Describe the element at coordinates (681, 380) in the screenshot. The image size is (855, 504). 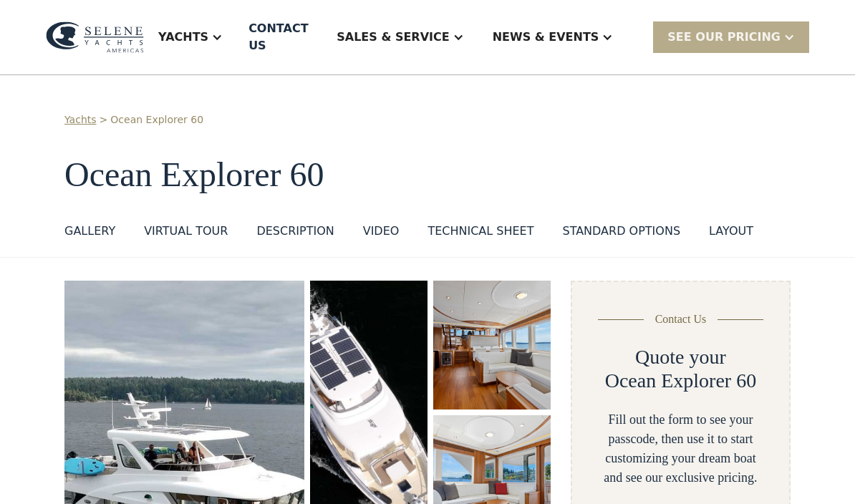
I see `h2: Ocean Explorer 60` at that location.